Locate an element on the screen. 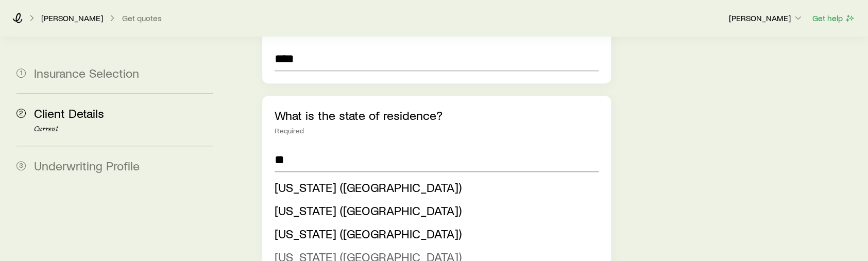 Image resolution: width=868 pixels, height=261 pixels. button: Get help is located at coordinates (834, 18).